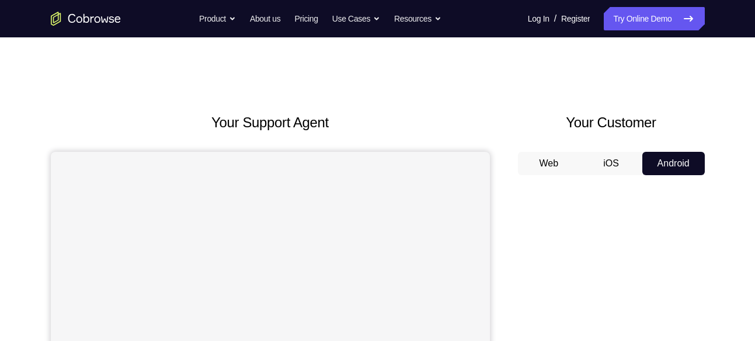 The width and height of the screenshot is (755, 341). I want to click on button: Android, so click(673, 164).